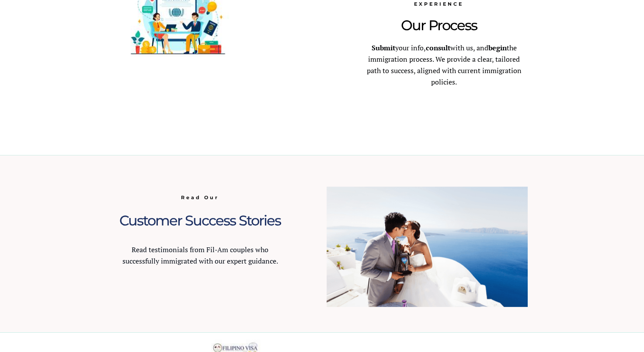 The width and height of the screenshot is (644, 352). What do you see at coordinates (438, 48) in the screenshot?
I see `strong: consult` at bounding box center [438, 48].